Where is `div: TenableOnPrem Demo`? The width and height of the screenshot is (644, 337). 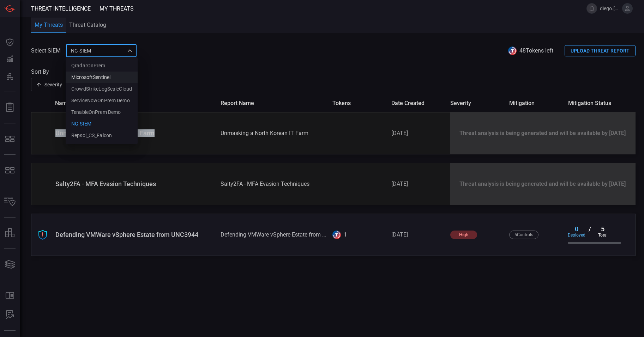
div: TenableOnPrem Demo is located at coordinates (96, 112).